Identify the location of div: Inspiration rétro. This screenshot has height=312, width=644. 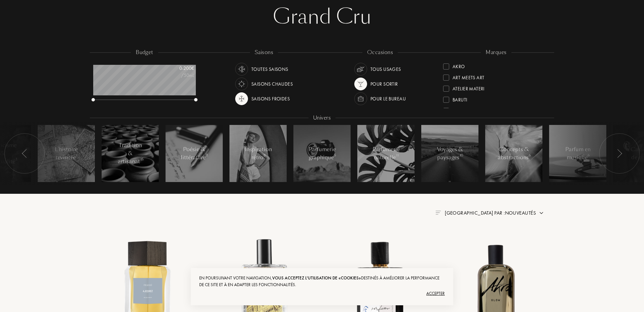
(258, 154).